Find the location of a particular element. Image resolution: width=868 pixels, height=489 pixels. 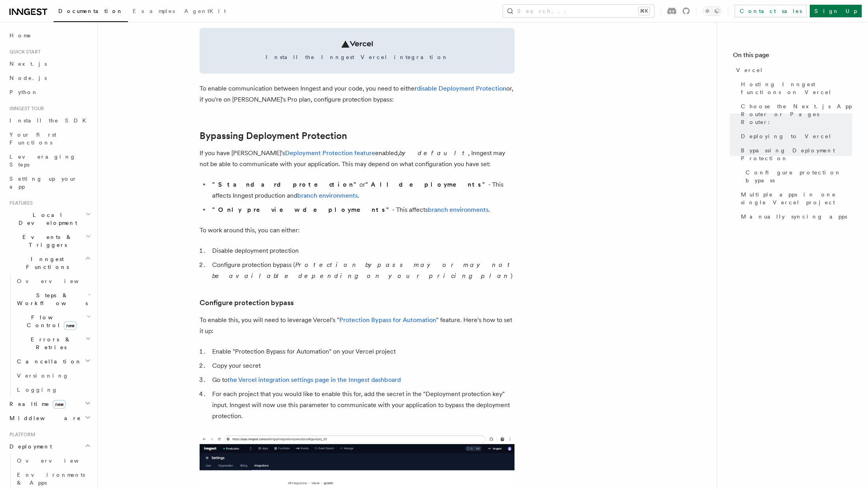

button: Flow Controlnew is located at coordinates (53, 322).